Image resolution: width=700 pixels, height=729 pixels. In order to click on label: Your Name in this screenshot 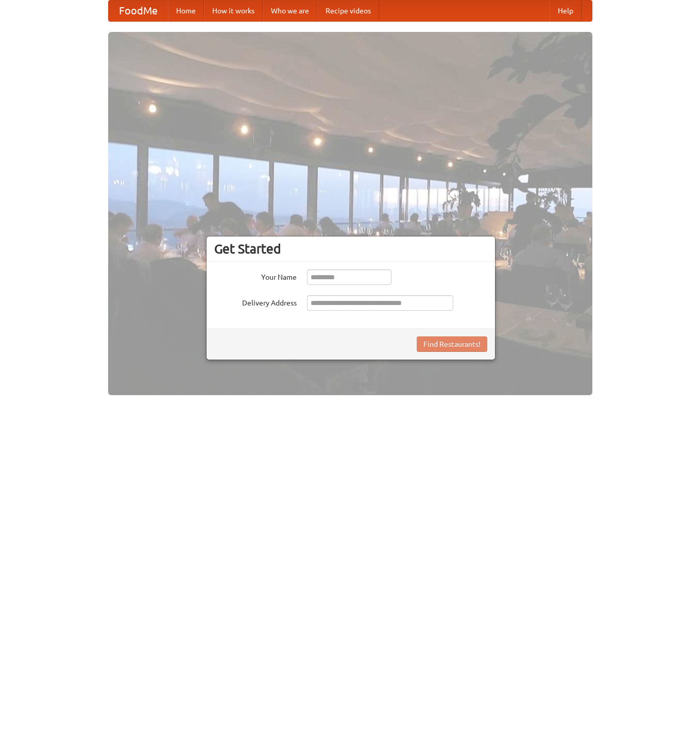, I will do `click(255, 276)`.